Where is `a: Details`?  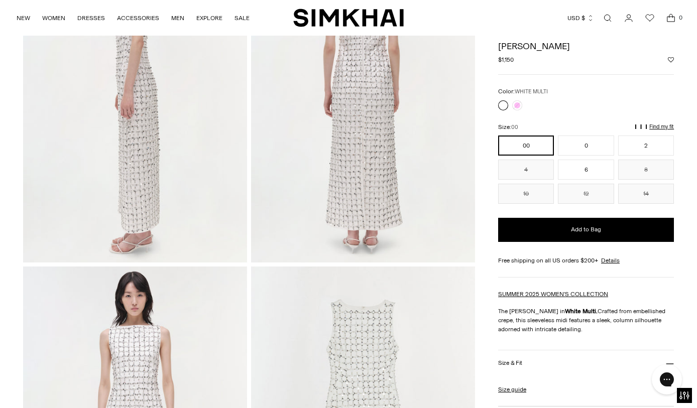 a: Details is located at coordinates (610, 261).